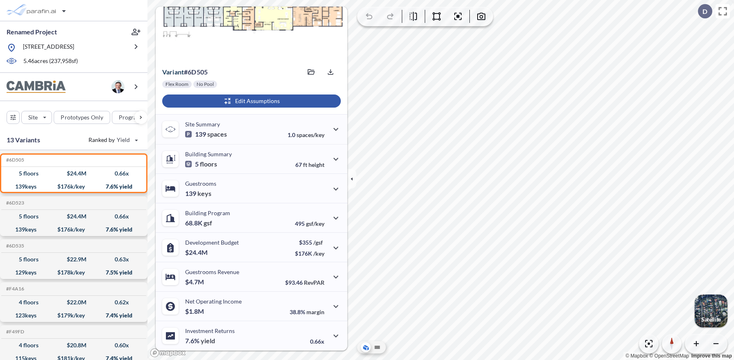 The width and height of the screenshot is (734, 360). What do you see at coordinates (318, 242) in the screenshot?
I see `span: /gsf` at bounding box center [318, 242].